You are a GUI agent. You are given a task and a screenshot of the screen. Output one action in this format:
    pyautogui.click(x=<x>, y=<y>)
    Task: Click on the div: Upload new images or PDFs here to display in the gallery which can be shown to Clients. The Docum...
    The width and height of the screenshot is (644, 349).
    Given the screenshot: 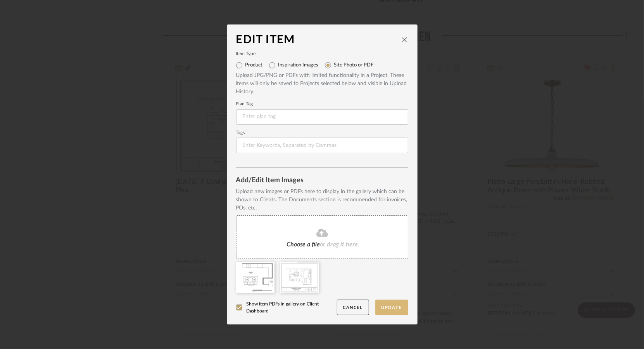 What is the action you would take?
    pyautogui.click(x=322, y=199)
    